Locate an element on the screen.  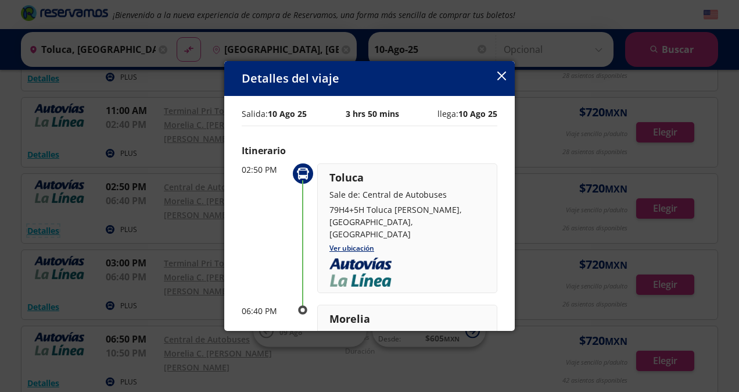
p: 02:50 PM is located at coordinates (265, 169).